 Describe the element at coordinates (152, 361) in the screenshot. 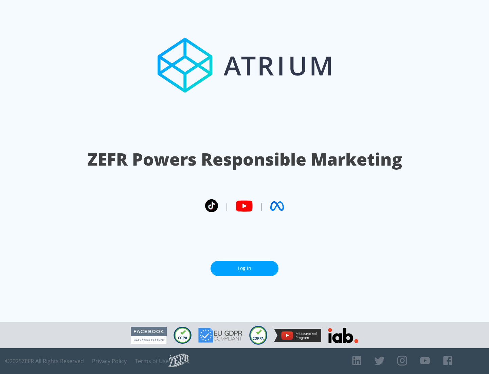

I see `a: Terms of Use` at that location.